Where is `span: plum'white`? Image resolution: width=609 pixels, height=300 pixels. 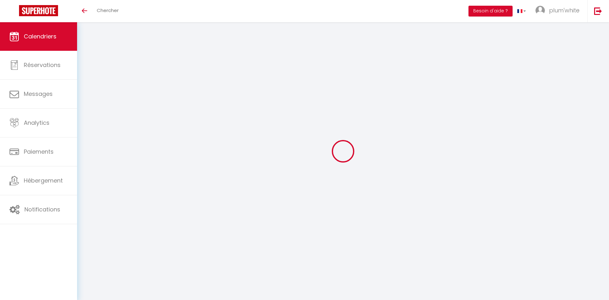 span: plum'white is located at coordinates (564, 10).